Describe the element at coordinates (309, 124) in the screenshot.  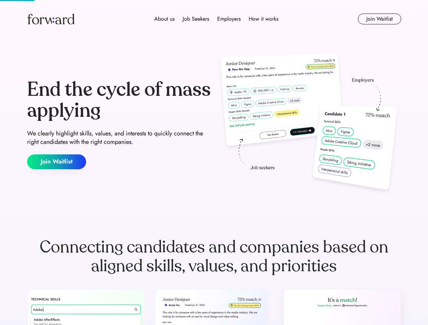
I see `img: hero-image.png` at that location.